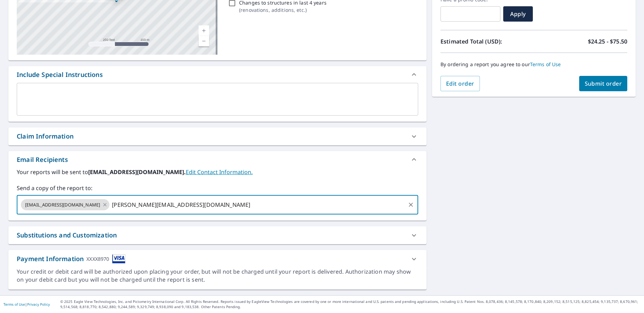  What do you see at coordinates (98, 258) in the screenshot?
I see `div: XXXX8970` at bounding box center [98, 258].